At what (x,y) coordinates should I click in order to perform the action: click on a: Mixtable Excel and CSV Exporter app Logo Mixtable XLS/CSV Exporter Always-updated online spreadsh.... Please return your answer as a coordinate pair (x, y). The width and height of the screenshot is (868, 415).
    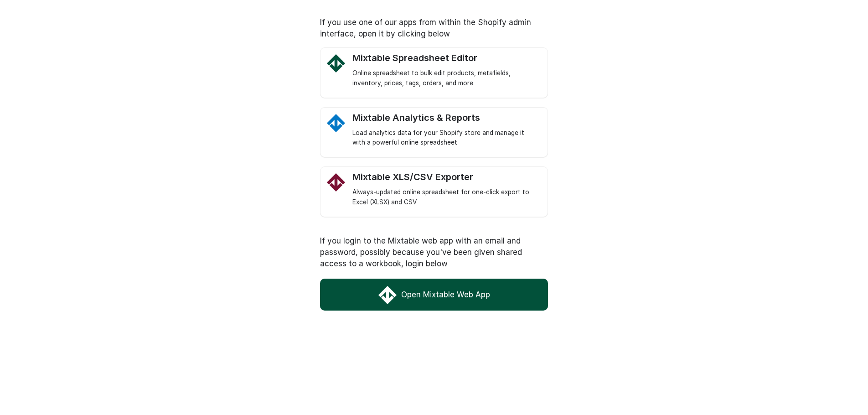
    Looking at the image, I should click on (446, 189).